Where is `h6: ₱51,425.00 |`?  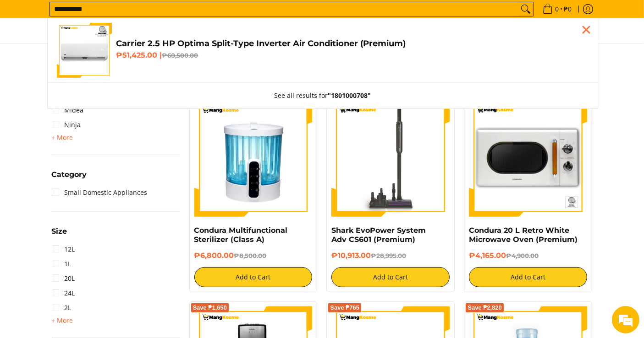
h6: ₱51,425.00 | is located at coordinates (353, 55).